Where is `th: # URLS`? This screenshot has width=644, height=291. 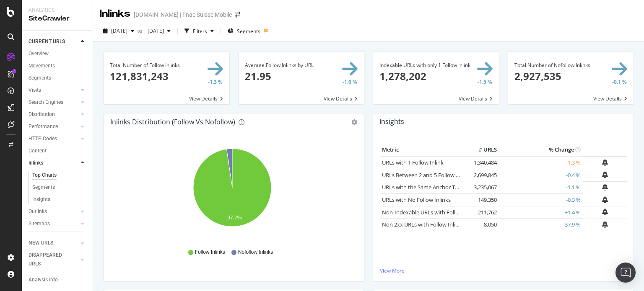 th: # URLS is located at coordinates (482, 150).